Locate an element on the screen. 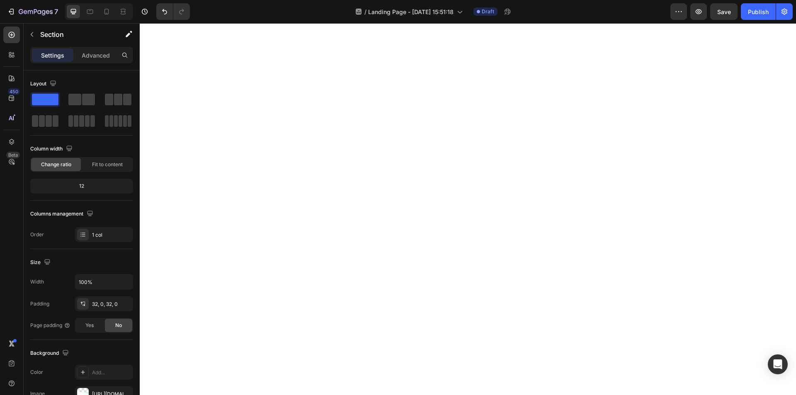 Image resolution: width=796 pixels, height=395 pixels. div: 450 is located at coordinates (14, 92).